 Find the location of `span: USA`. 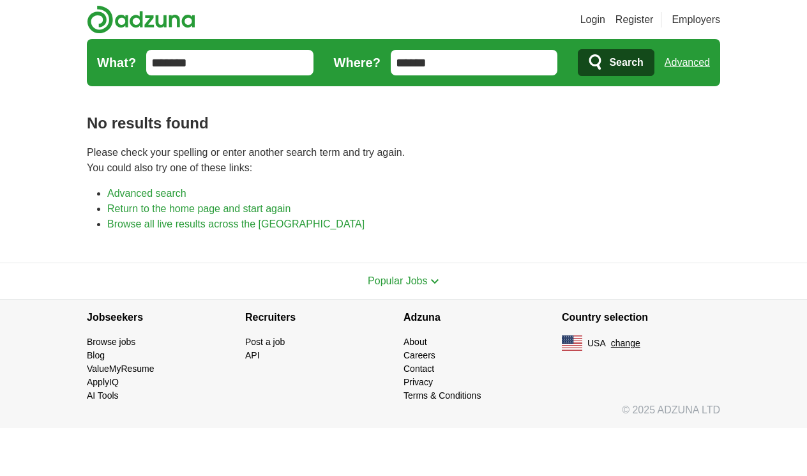

span: USA is located at coordinates (597, 343).